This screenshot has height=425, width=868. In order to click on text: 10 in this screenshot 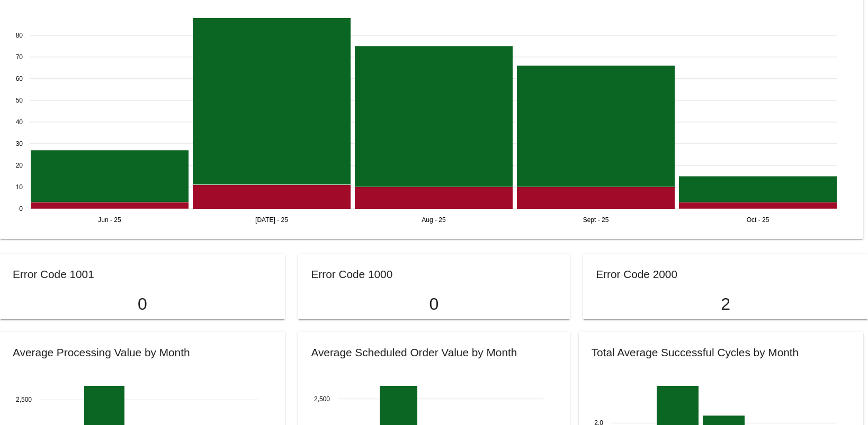, I will do `click(19, 187)`.